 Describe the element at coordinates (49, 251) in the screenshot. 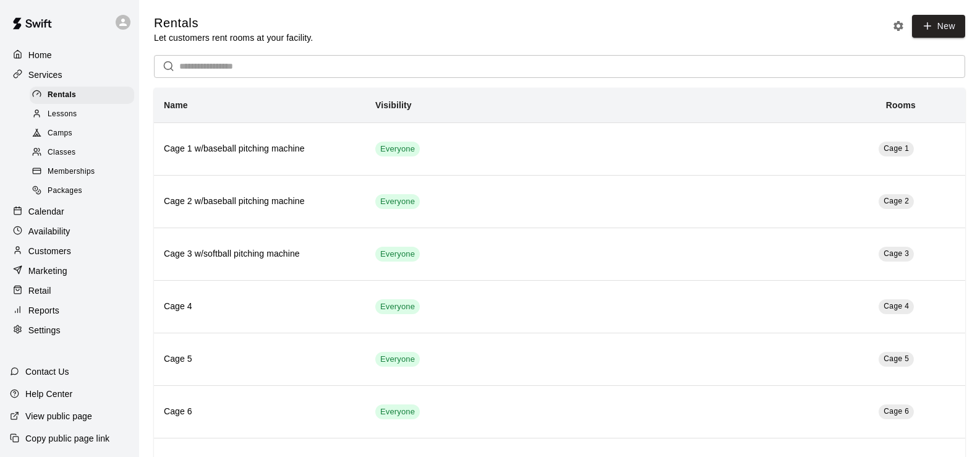

I see `p: Customers` at that location.